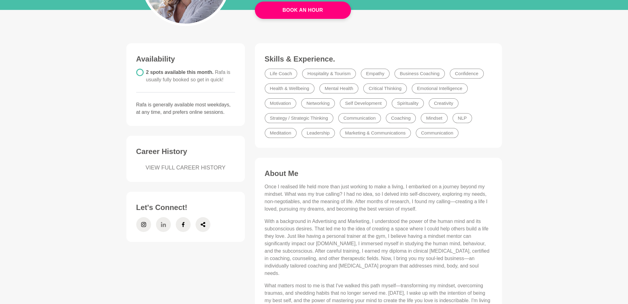 Image resolution: width=628 pixels, height=304 pixels. Describe the element at coordinates (186, 167) in the screenshot. I see `a: VIEW FULL CAREER HISTORY` at that location.